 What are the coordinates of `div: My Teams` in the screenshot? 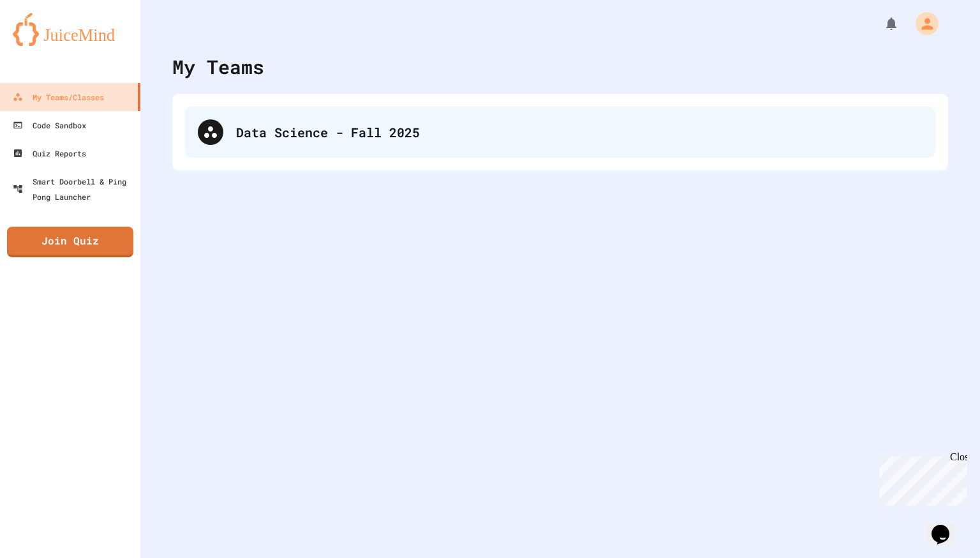 It's located at (218, 66).